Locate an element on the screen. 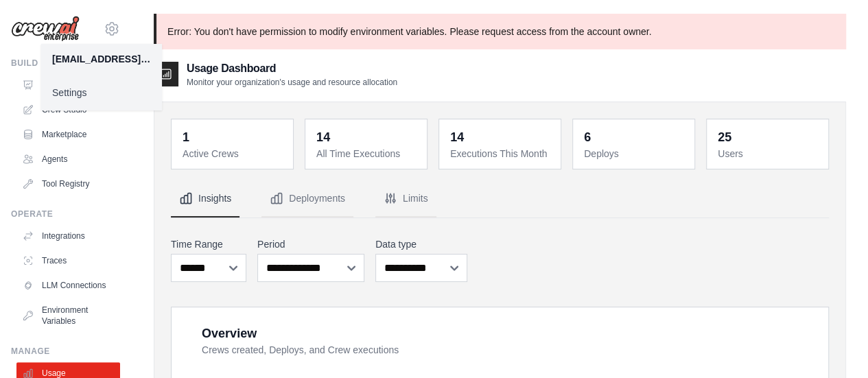 The image size is (868, 378). a: Marketplace is located at coordinates (68, 135).